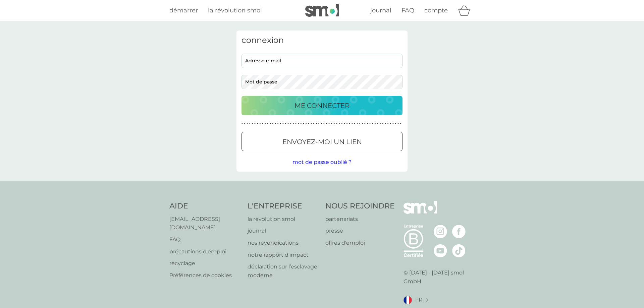 This screenshot has height=308, width=644. Describe the element at coordinates (205, 264) in the screenshot. I see `a: recyclage` at that location.